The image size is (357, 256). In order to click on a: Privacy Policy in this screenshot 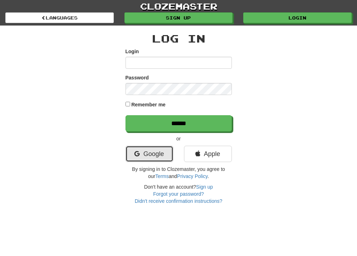, I will do `click(192, 176)`.